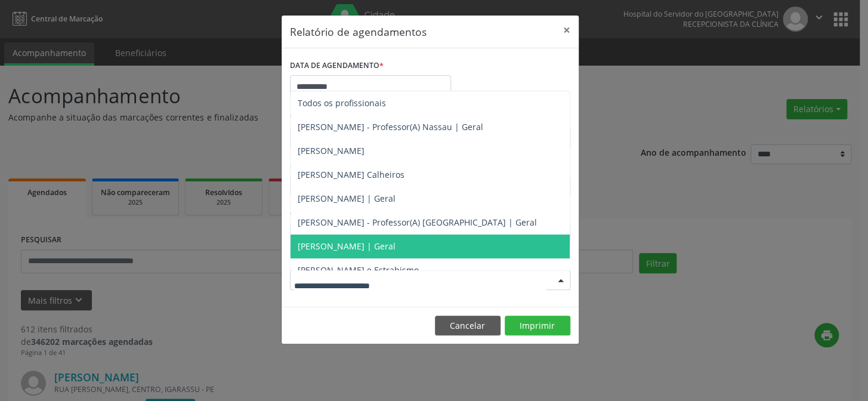 This screenshot has width=868, height=401. What do you see at coordinates (358, 32) in the screenshot?
I see `h5: Relatório de agendamentos` at bounding box center [358, 32].